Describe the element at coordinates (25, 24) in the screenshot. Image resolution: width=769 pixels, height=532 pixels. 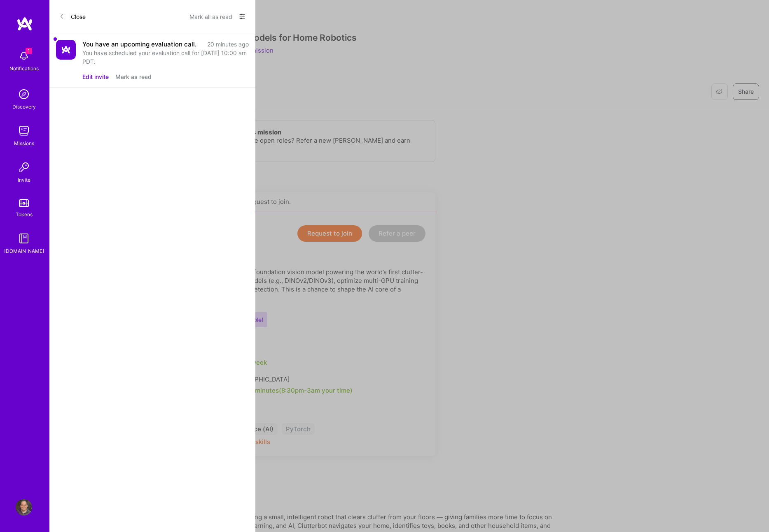
I see `img: logo` at that location.